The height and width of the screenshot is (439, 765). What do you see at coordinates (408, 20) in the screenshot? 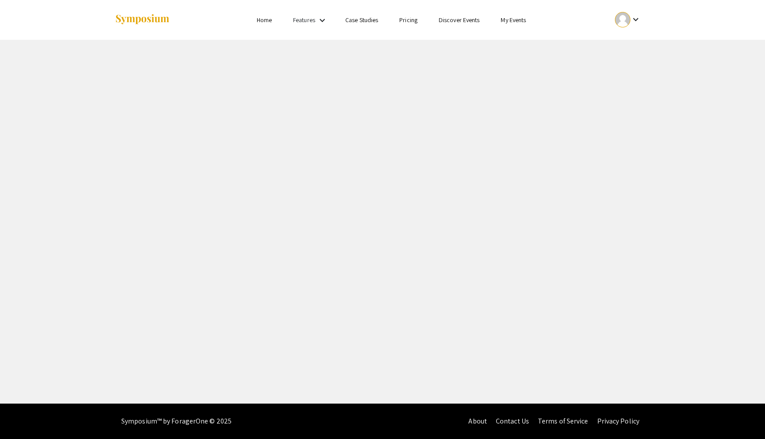
I see `a: Pricing` at bounding box center [408, 20].